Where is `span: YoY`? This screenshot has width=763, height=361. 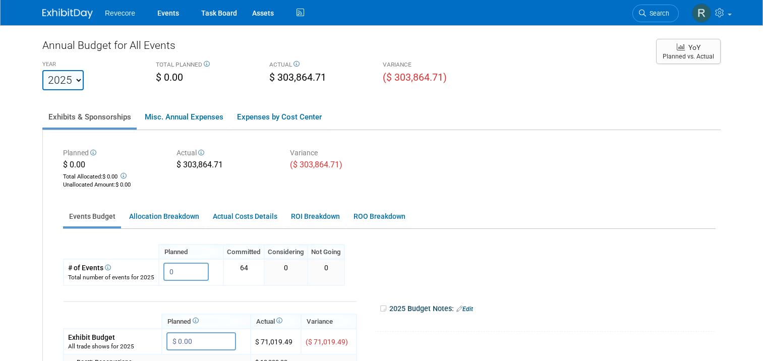
span: YoY is located at coordinates (695, 47).